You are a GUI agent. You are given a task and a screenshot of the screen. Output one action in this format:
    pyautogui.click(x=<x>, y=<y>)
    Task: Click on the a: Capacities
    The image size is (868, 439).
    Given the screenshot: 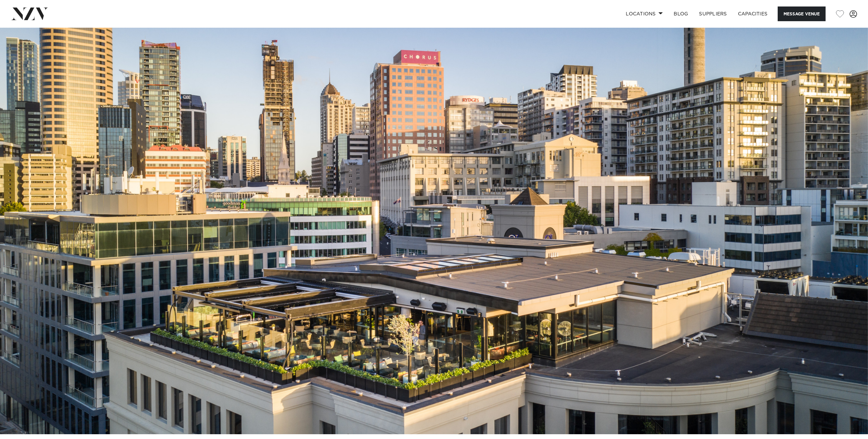 What is the action you would take?
    pyautogui.click(x=752, y=14)
    